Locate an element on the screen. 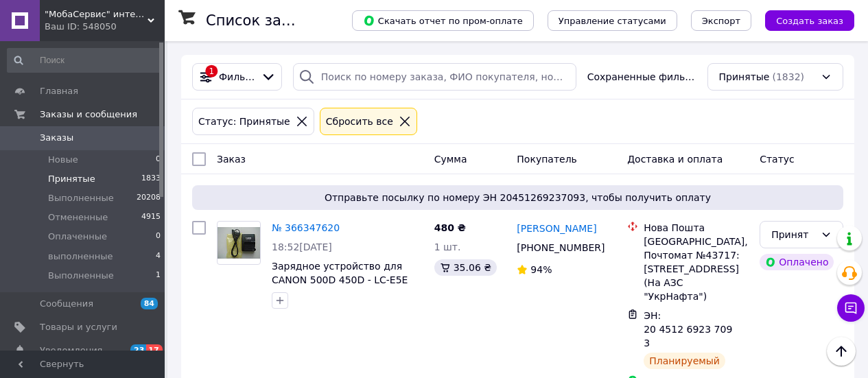  span: Создать заказ is located at coordinates (810, 21).